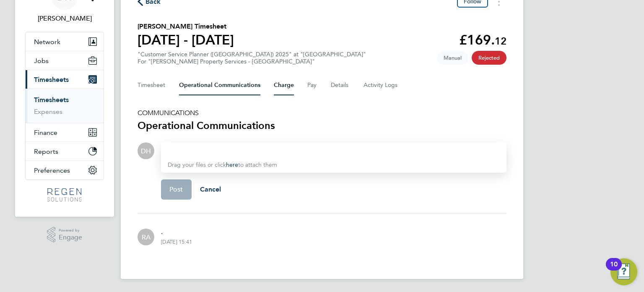  Describe the element at coordinates (146, 150) in the screenshot. I see `div: Darren Hartman` at that location.